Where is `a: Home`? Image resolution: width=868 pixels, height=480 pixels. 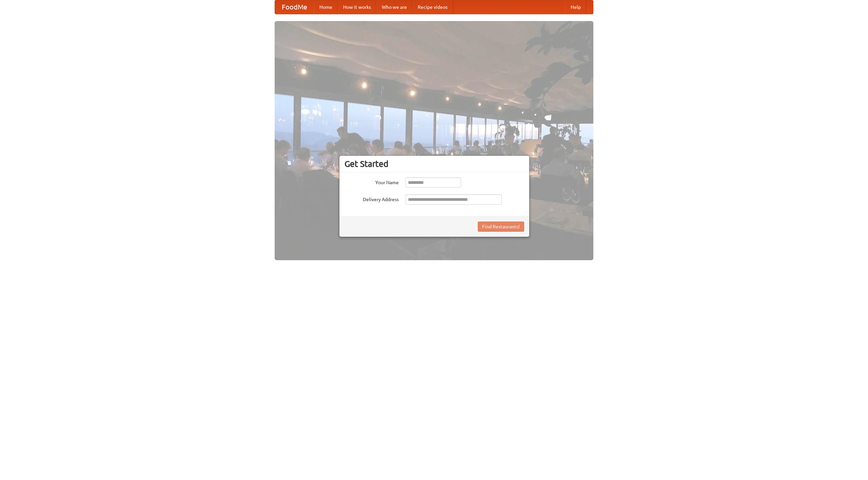 a: Home is located at coordinates (326, 7).